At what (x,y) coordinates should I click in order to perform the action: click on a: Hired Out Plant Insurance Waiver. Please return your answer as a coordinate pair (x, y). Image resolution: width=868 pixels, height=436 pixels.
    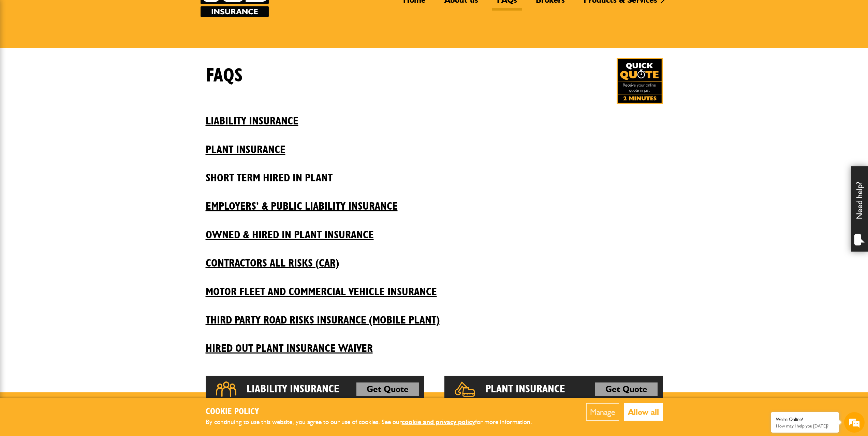
    Looking at the image, I should click on (434, 344).